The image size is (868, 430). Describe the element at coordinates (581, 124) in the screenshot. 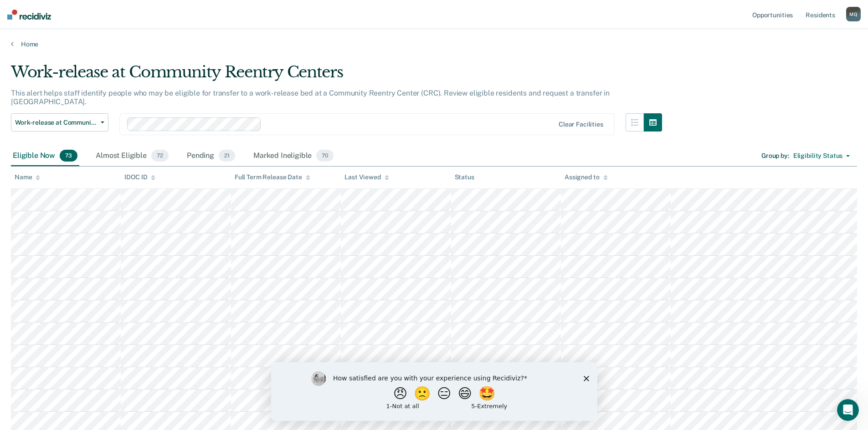

I see `div: Clear facilities` at that location.